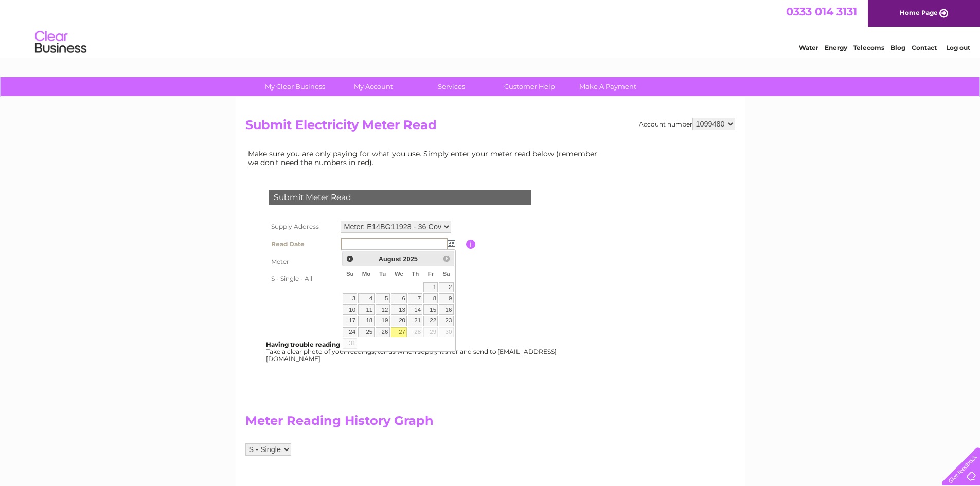  I want to click on a: 10, so click(350, 310).